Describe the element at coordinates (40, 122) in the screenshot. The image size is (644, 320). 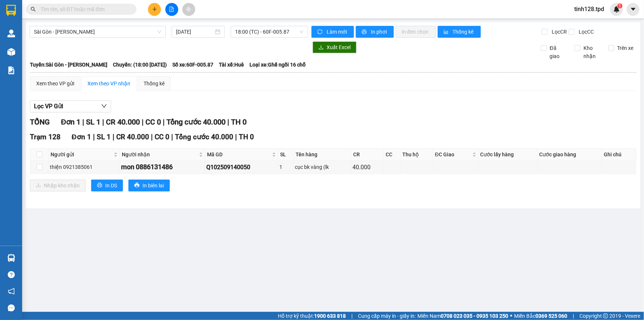
I see `span: TỔNG` at that location.